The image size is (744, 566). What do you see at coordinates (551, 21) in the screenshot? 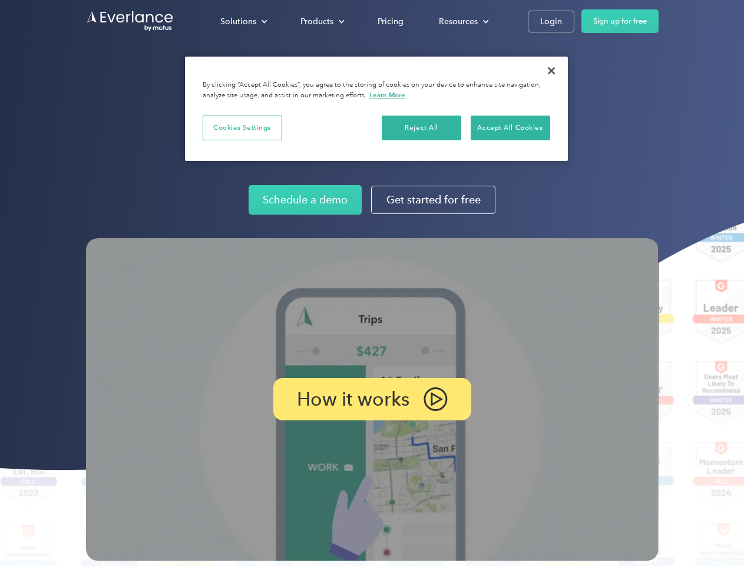
I see `a: Login` at bounding box center [551, 21].